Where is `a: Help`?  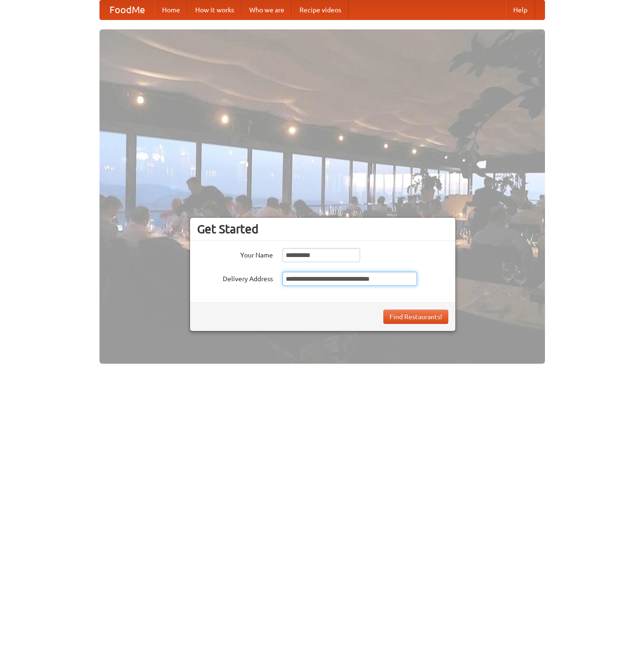
a: Help is located at coordinates (520, 10).